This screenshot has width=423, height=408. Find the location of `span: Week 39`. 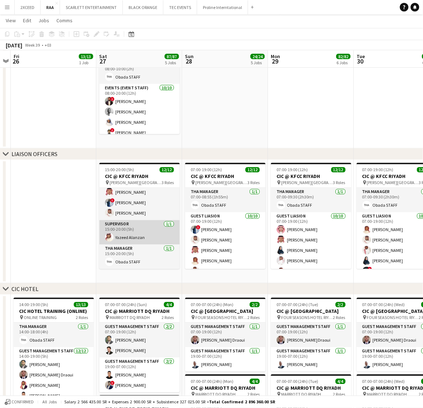

span: Week 39 is located at coordinates (33, 45).